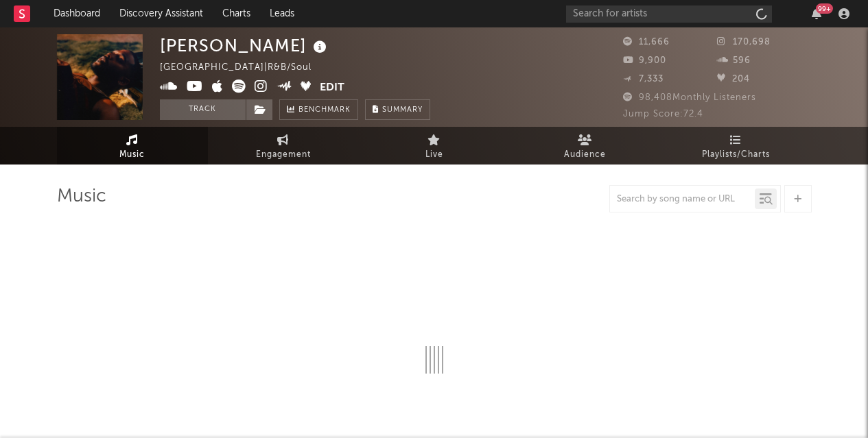  I want to click on span: 204, so click(733, 79).